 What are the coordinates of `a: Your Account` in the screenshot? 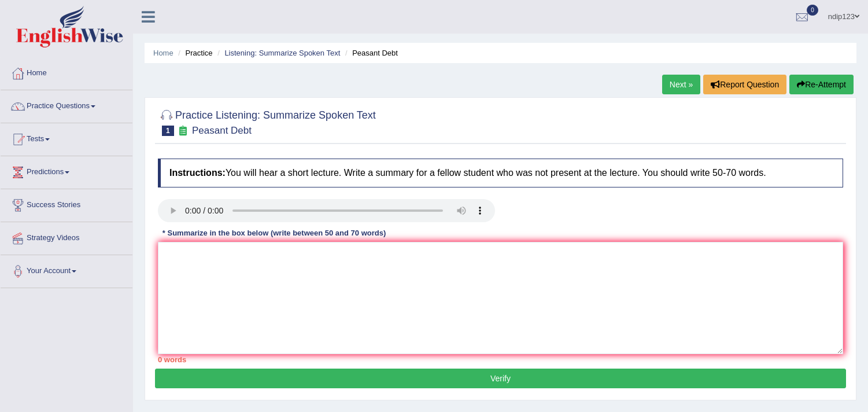 It's located at (66, 270).